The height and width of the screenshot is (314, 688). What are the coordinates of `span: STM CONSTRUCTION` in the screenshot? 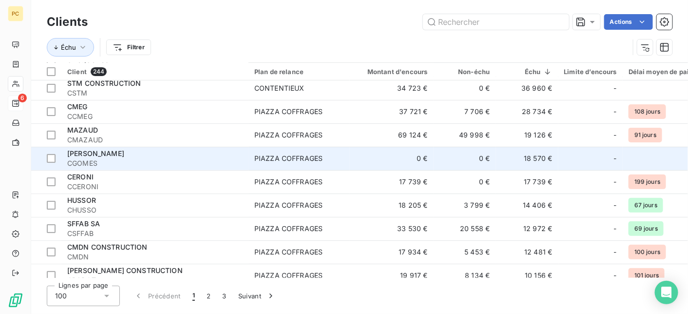 It's located at (104, 83).